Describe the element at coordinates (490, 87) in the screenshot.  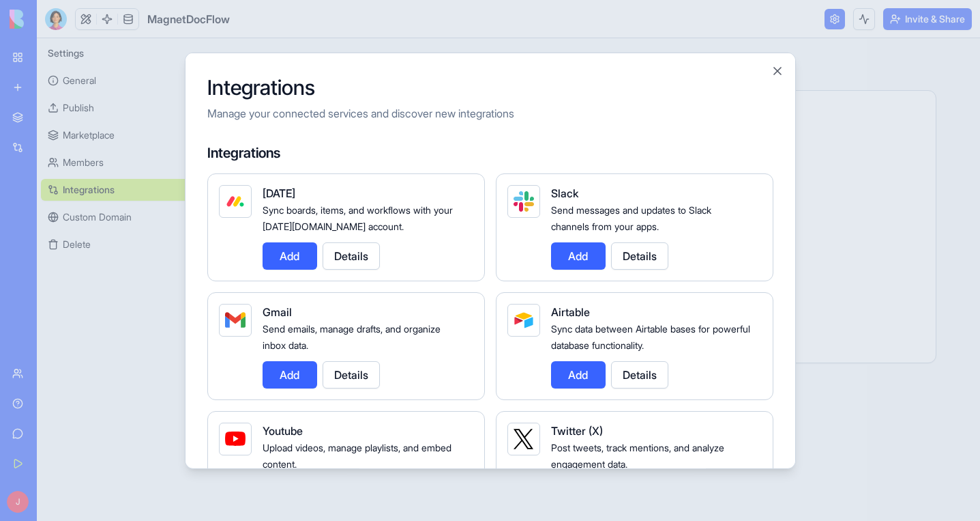
I see `h2: Integrations` at that location.